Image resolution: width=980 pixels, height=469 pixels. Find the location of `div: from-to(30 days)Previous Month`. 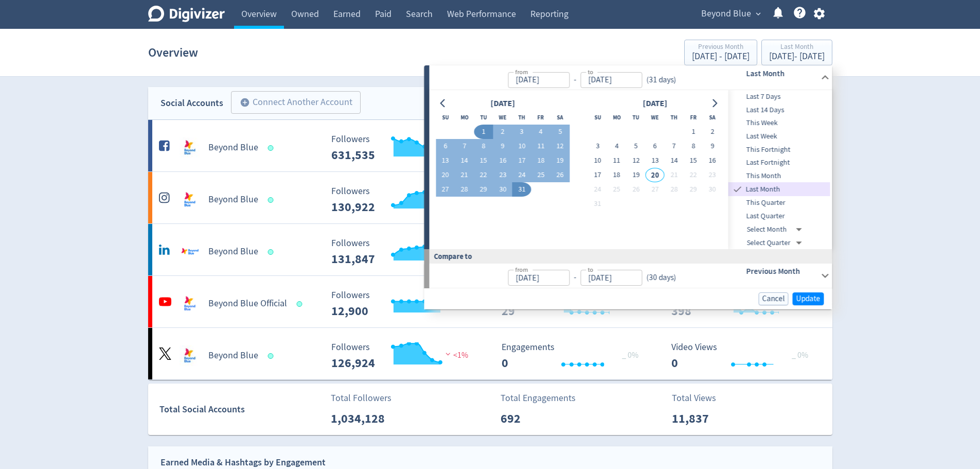

div: from-to(30 days)Previous Month is located at coordinates (630, 276).